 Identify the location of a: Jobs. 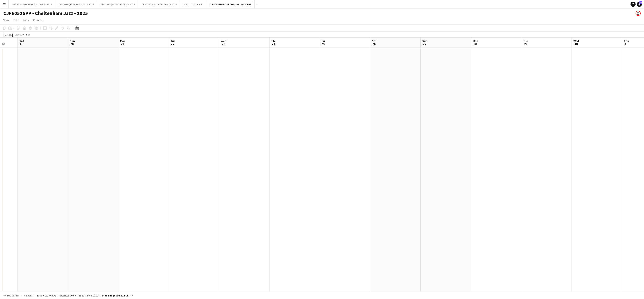
(26, 20).